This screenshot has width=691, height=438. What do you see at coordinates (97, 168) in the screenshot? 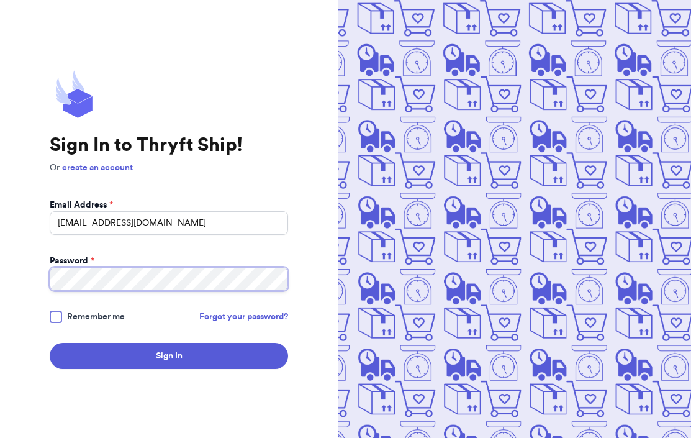
I see `a: create an account` at bounding box center [97, 168].